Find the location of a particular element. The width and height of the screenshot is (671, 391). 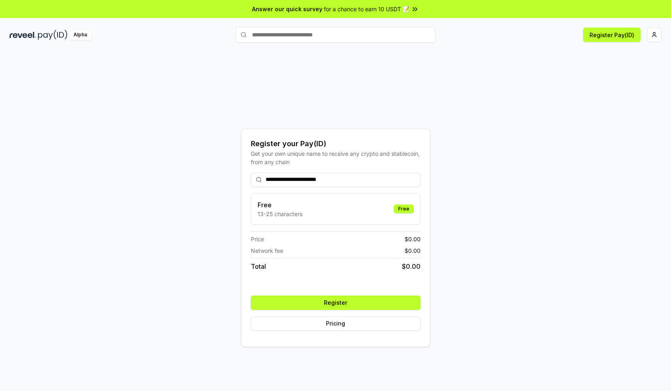

div: Alpha is located at coordinates (80, 35).